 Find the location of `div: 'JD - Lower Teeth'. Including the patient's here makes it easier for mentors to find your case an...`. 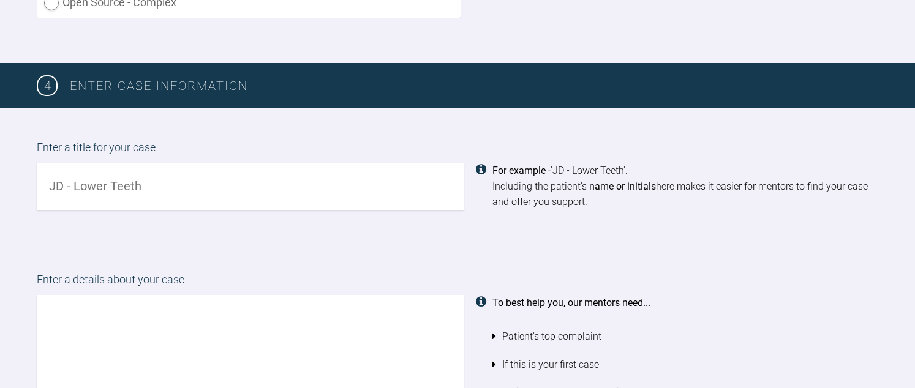

div: 'JD - Lower Teeth'. Including the patient's here makes it easier for mentors to find your case an... is located at coordinates (685, 186).